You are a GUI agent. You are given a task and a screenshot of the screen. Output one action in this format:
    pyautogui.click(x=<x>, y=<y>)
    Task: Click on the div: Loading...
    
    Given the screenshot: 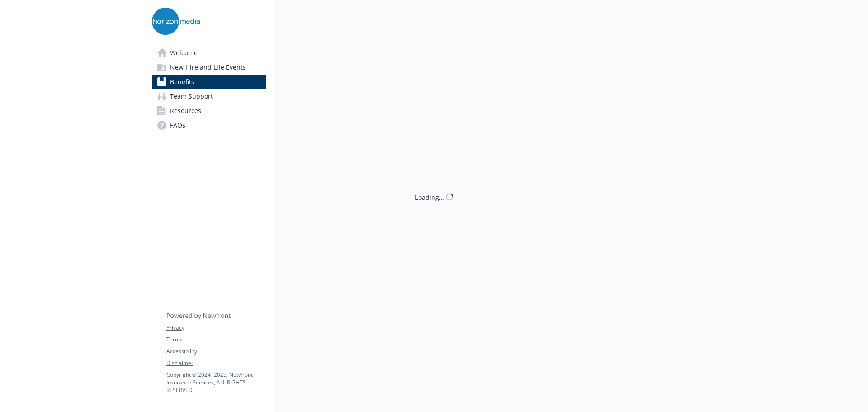 What is the action you would take?
    pyautogui.click(x=430, y=197)
    